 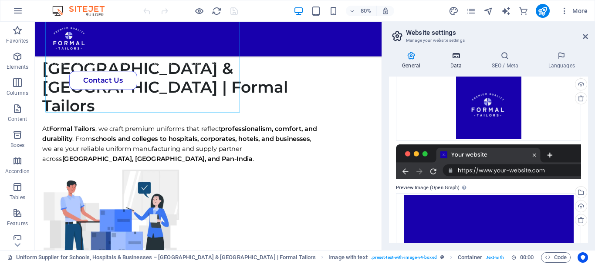 I want to click on h4: Data, so click(x=457, y=61).